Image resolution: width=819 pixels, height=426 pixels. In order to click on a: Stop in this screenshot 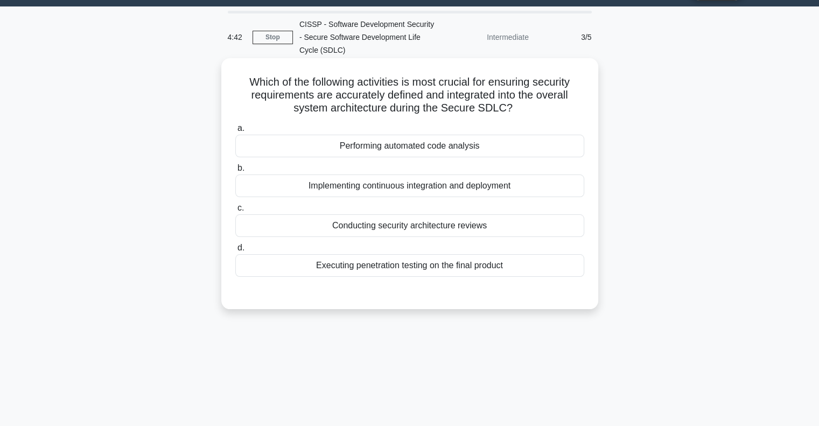, I will do `click(273, 37)`.